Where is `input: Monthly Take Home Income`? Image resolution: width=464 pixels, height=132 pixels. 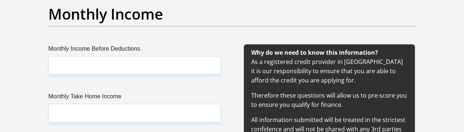
input: Monthly Take Home Income is located at coordinates (135, 112).